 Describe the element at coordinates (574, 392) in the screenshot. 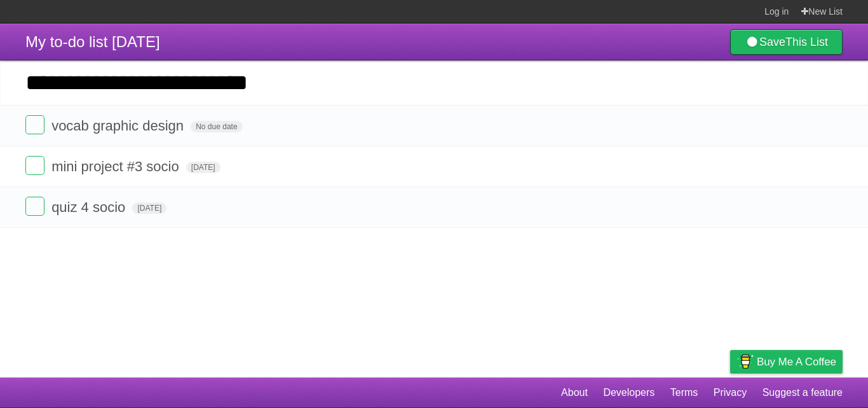

I see `a: About` at that location.